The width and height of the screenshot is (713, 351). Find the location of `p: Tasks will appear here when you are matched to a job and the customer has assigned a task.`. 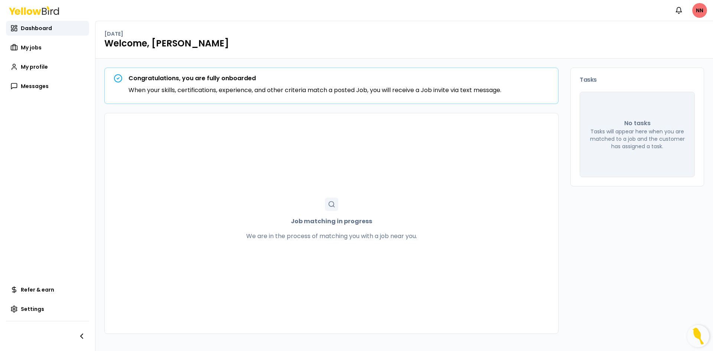

p: Tasks will appear here when you are matched to a job and the customer has assigned a task. is located at coordinates (638, 139).